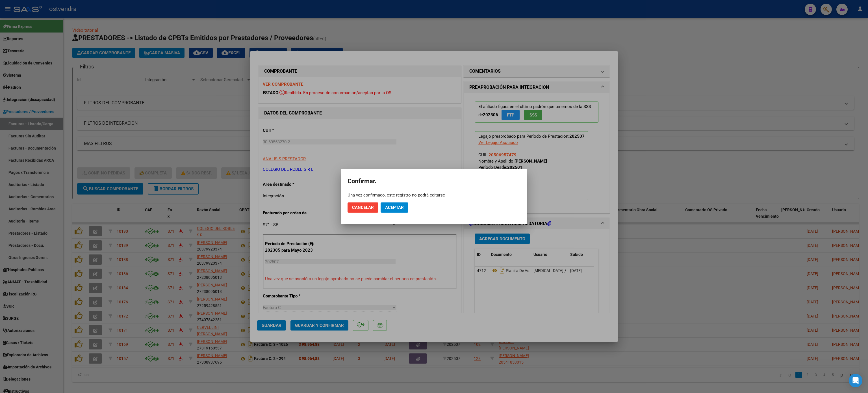 This screenshot has width=868, height=393. Describe the element at coordinates (363, 207) in the screenshot. I see `span: Cancelar` at that location.